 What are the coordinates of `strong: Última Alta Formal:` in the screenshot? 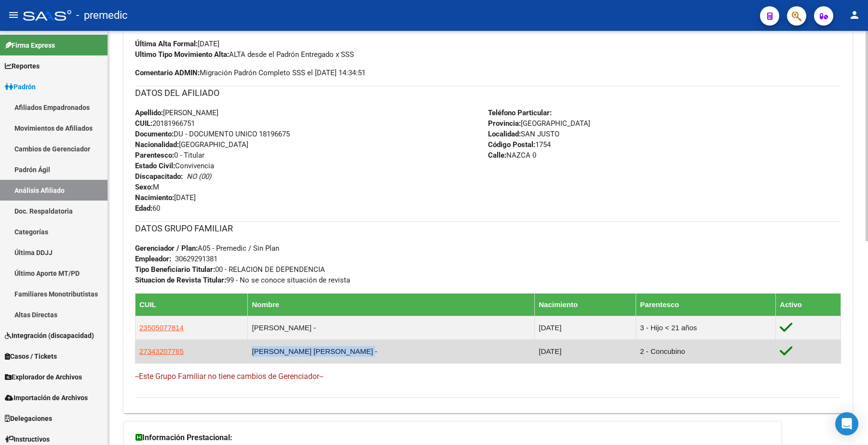 It's located at (166, 44).